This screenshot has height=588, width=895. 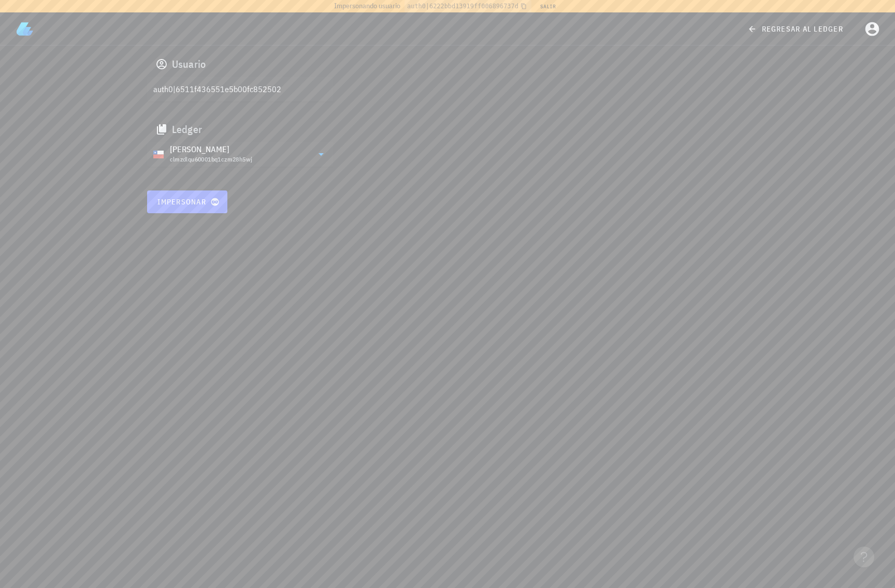 What do you see at coordinates (367, 5) in the screenshot?
I see `span: Impersonando usuario` at bounding box center [367, 5].